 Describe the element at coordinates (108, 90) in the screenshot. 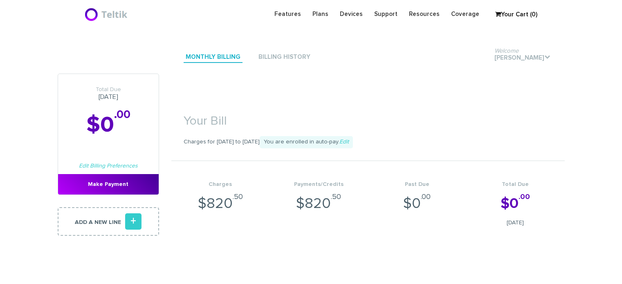

I see `span: Total Due` at that location.